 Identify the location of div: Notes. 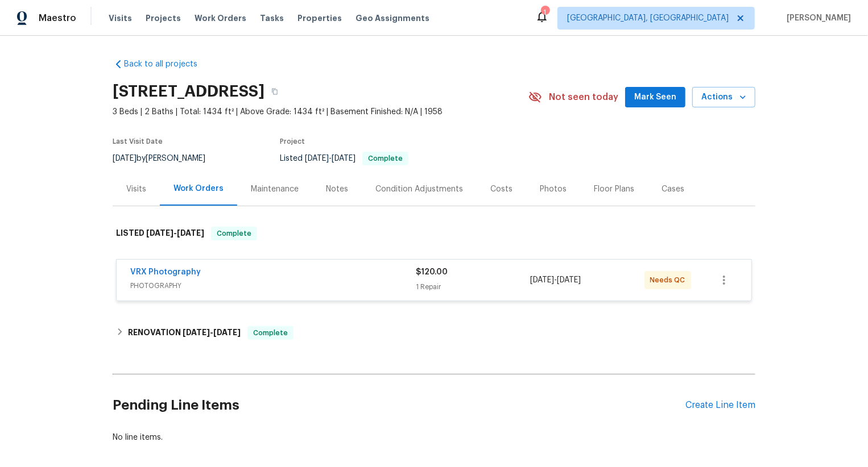
(337, 189).